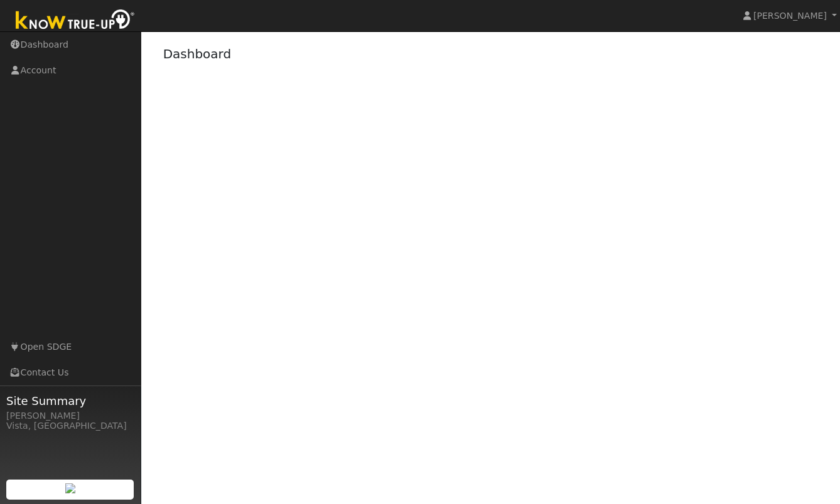 This screenshot has width=840, height=504. What do you see at coordinates (70, 400) in the screenshot?
I see `span: Site Summary` at bounding box center [70, 400].